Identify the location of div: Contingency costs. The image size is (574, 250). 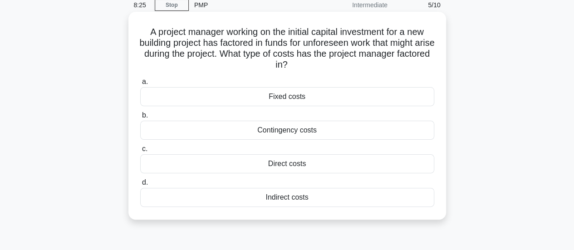
(287, 130).